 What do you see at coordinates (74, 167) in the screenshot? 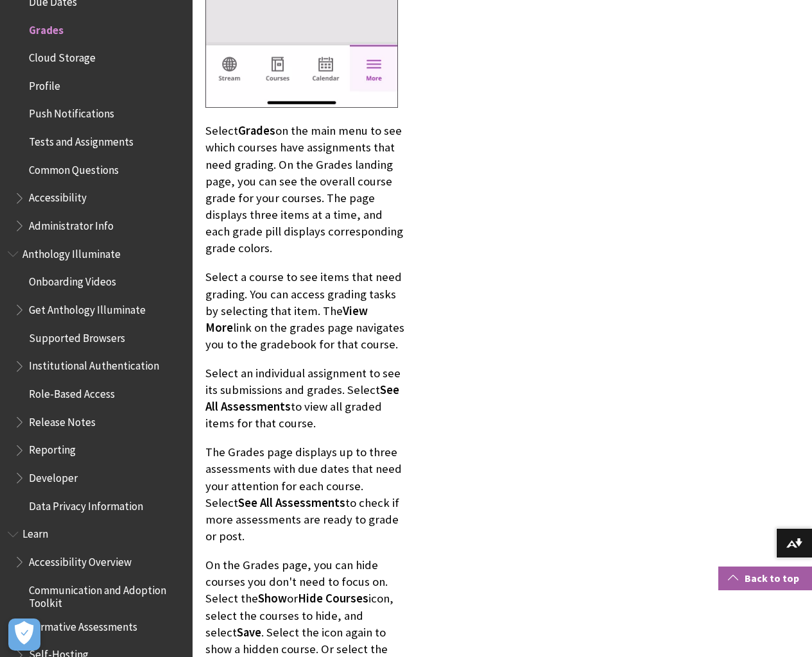
I see `span: Common Questions` at bounding box center [74, 167].